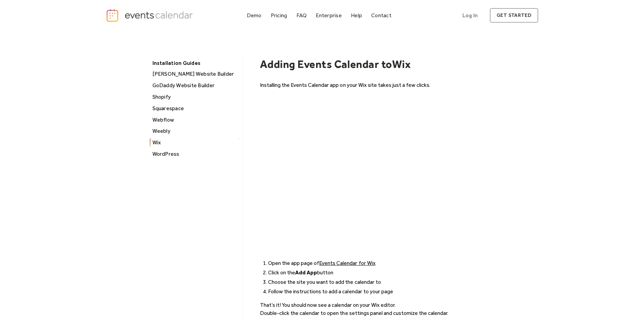 The height and width of the screenshot is (322, 644). Describe the element at coordinates (195, 154) in the screenshot. I see `div: WordPress` at that location.